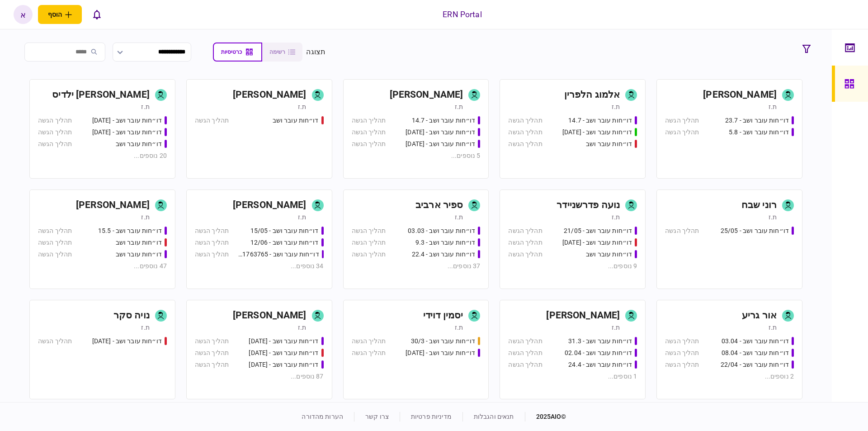  What do you see at coordinates (597, 243) in the screenshot?
I see `div: דו״חות עובר ושב - 03/06/25` at bounding box center [597, 243].